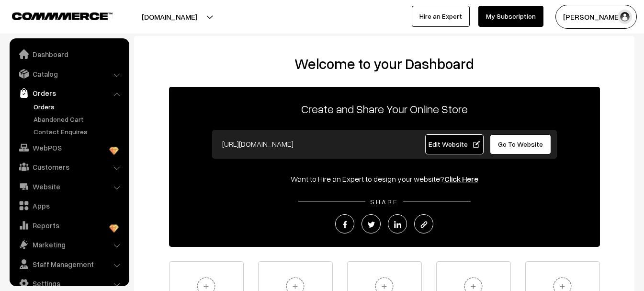  I want to click on span: SHARE, so click(384, 201).